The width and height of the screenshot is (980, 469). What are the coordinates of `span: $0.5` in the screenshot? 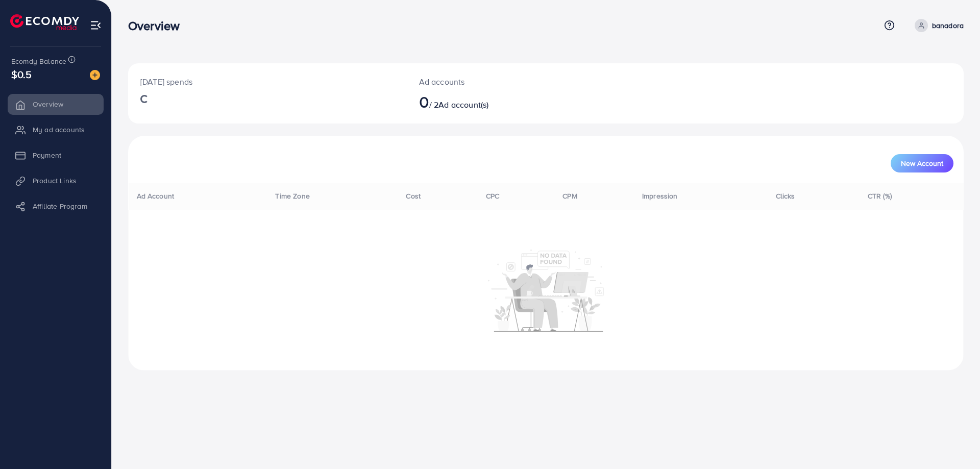 It's located at (21, 74).